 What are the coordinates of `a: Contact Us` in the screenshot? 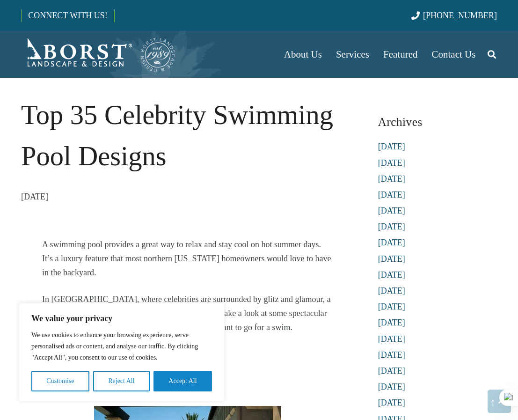 It's located at (454, 54).